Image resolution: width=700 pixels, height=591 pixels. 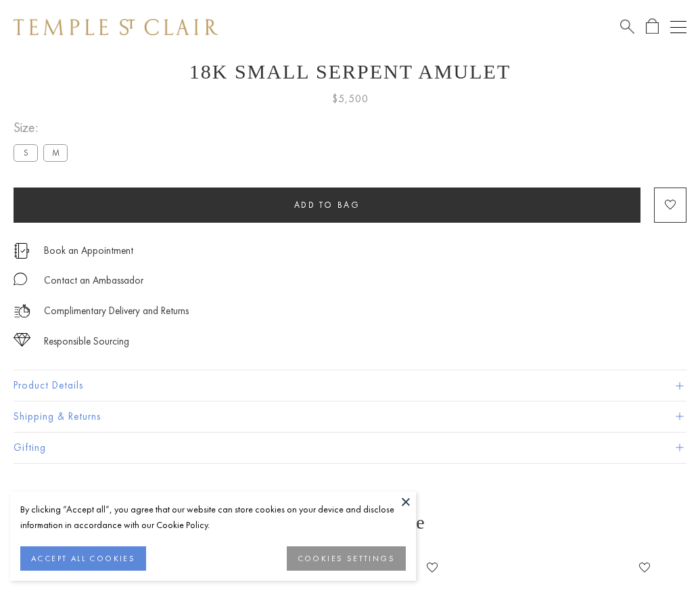 What do you see at coordinates (93, 280) in the screenshot?
I see `div: Contact an Ambassador` at bounding box center [93, 280].